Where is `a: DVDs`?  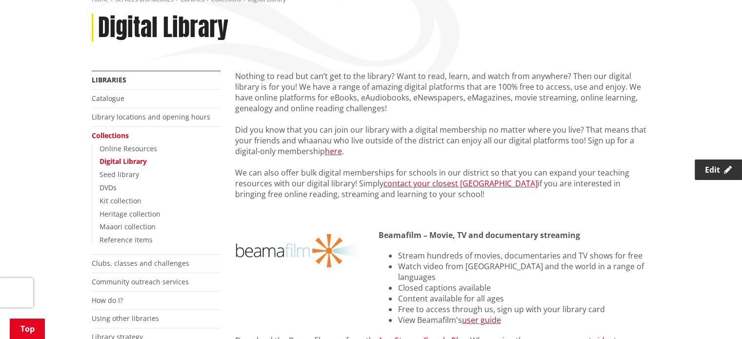 a: DVDs is located at coordinates (108, 187).